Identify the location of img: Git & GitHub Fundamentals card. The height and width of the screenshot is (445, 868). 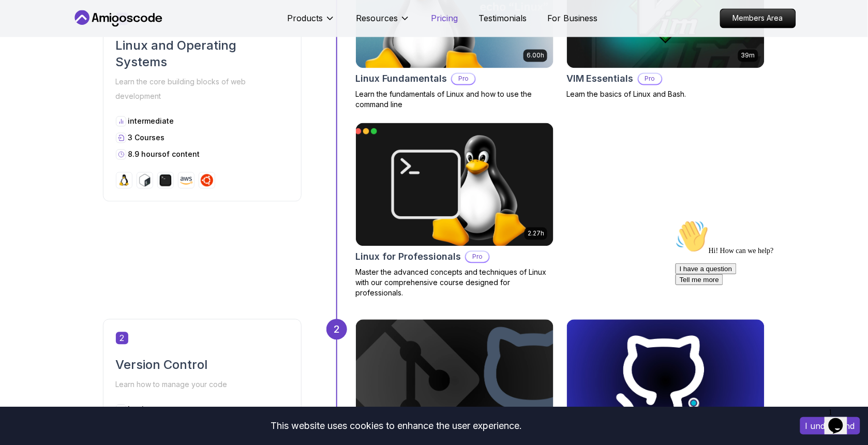
(455, 381).